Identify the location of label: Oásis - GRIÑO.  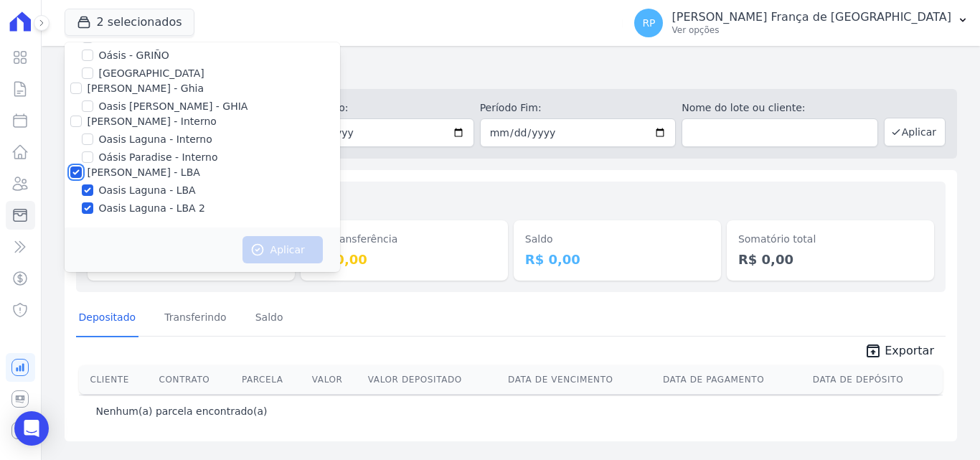
(134, 55).